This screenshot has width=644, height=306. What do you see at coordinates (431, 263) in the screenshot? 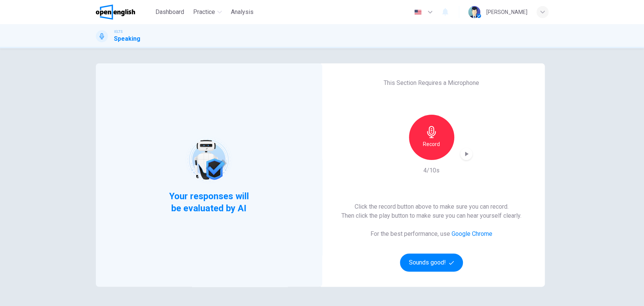
I see `button: Sounds good!` at bounding box center [431, 263].